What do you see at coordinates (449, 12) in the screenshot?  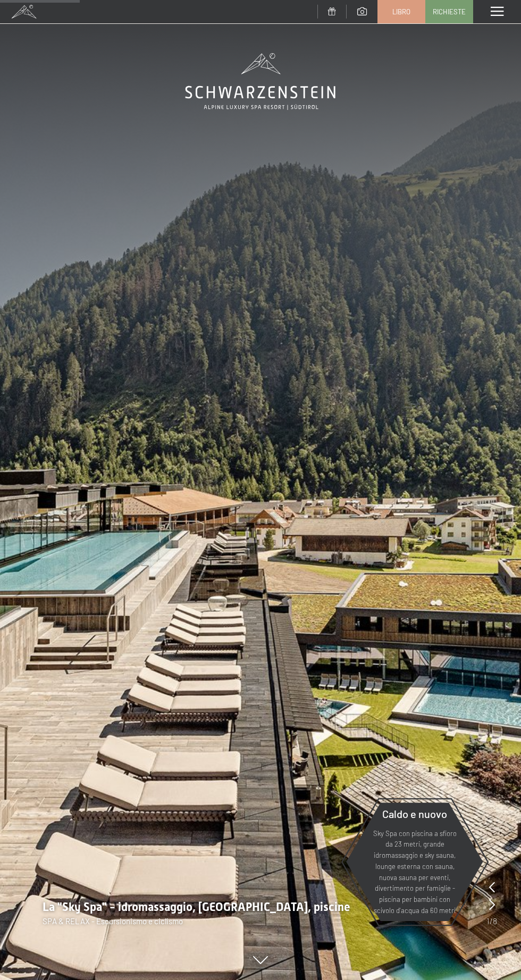 I see `a: Richieste` at bounding box center [449, 12].